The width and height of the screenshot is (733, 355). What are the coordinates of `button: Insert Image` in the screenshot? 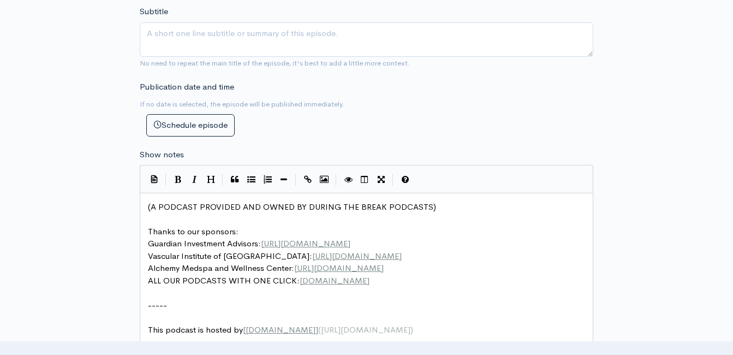 It's located at (324, 180).